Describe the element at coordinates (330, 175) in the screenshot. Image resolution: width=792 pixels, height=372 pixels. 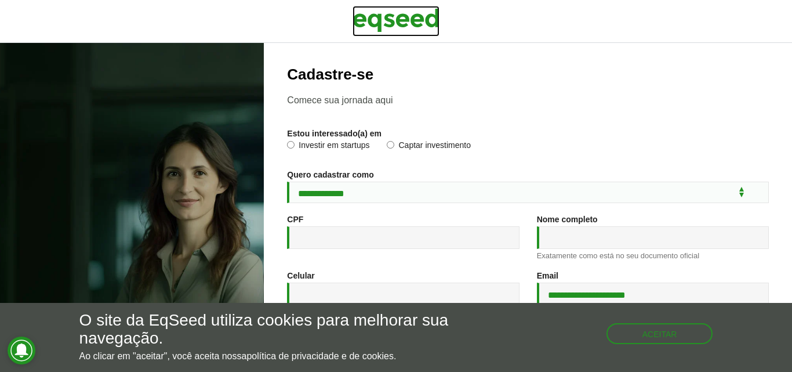
I see `label: Quero cadastrar como` at that location.